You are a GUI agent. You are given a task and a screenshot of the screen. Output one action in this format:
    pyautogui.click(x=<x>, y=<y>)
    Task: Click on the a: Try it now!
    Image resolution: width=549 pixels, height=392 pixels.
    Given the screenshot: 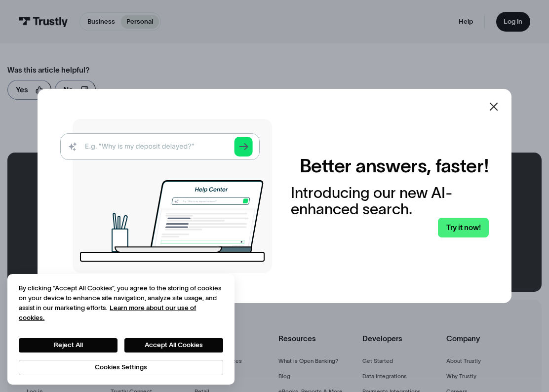 What is the action you would take?
    pyautogui.click(x=463, y=228)
    